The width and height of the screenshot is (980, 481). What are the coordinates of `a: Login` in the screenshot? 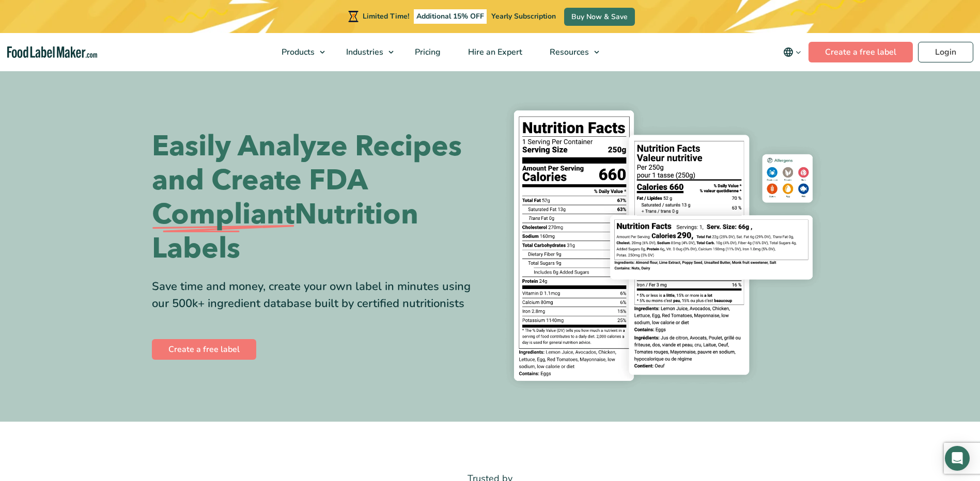 It's located at (946, 52).